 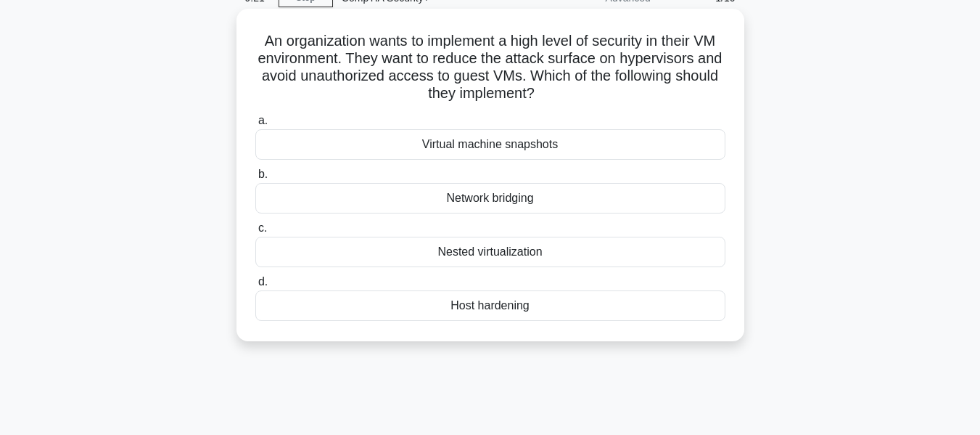 I want to click on div: Host hardening, so click(x=490, y=305).